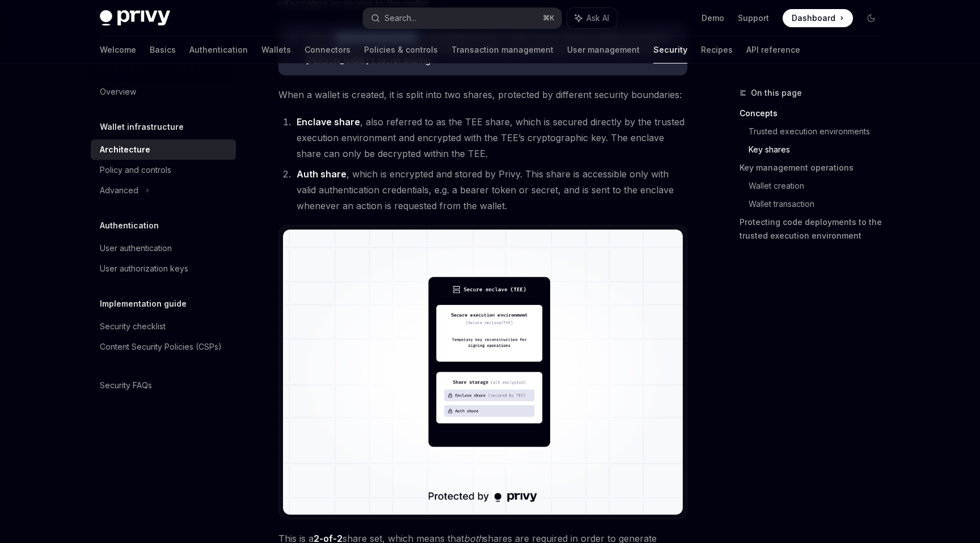 Image resolution: width=980 pixels, height=543 pixels. I want to click on div: Advanced, so click(119, 191).